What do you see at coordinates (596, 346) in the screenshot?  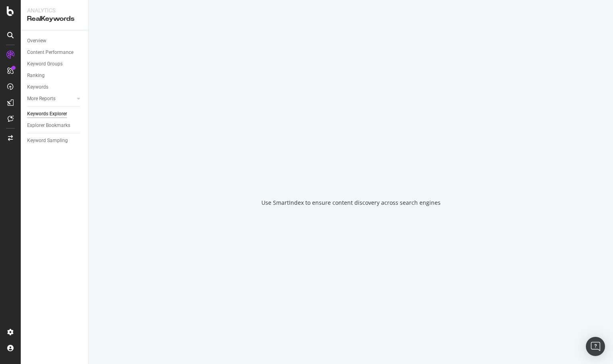 I see `div: Open Intercom Messenger` at bounding box center [596, 346].